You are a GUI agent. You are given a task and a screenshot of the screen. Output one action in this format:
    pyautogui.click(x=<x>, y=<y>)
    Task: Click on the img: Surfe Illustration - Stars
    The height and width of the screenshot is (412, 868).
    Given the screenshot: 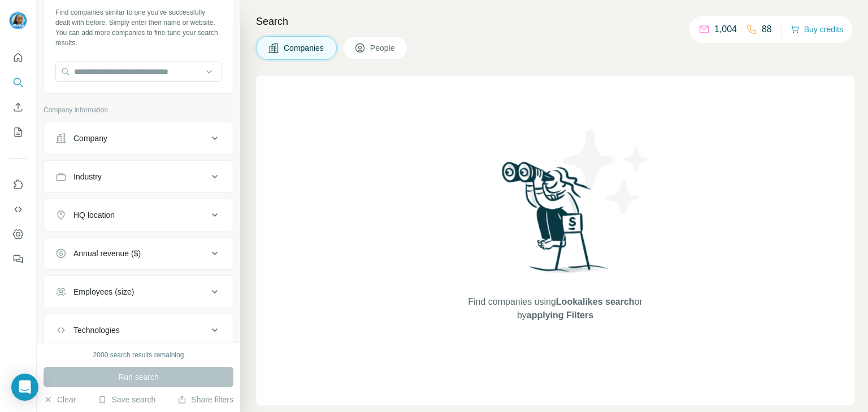 What is the action you would take?
    pyautogui.click(x=607, y=172)
    